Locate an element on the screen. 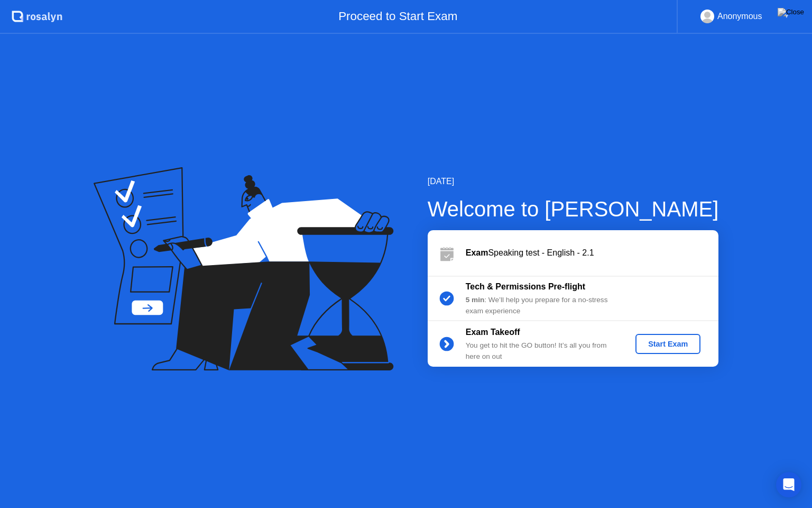 This screenshot has height=508, width=812. button: Start Exam is located at coordinates (668, 344).